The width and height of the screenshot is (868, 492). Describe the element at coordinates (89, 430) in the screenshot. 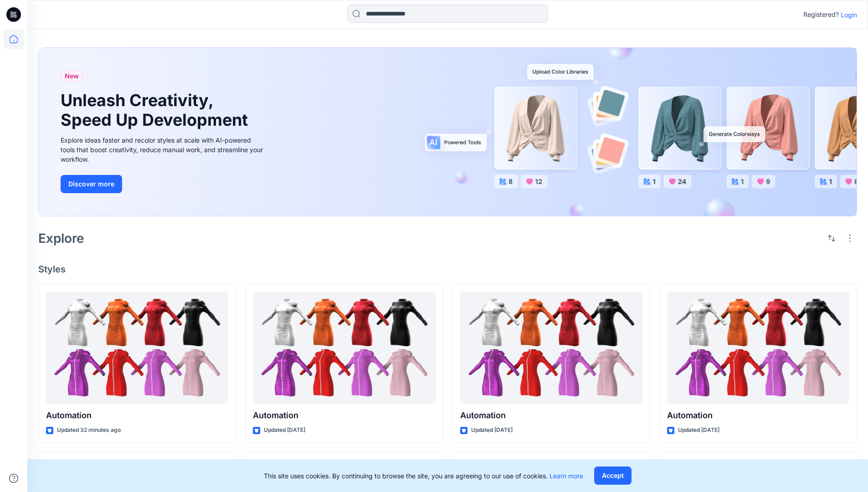

I see `p: Updated 32 minutes ago` at that location.